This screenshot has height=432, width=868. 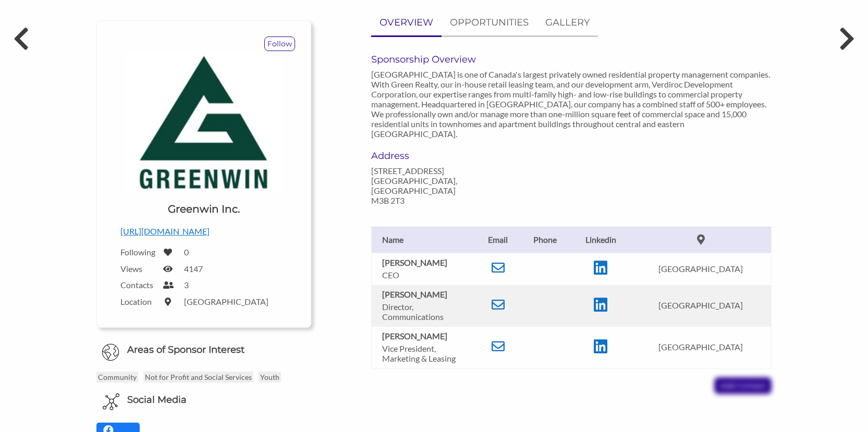 I want to click on th: Phone, so click(x=545, y=239).